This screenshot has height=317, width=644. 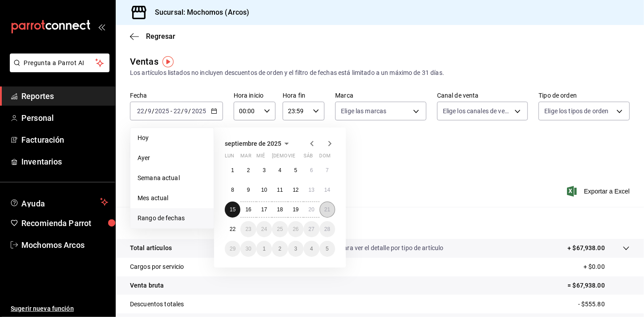 What do you see at coordinates (248, 229) in the screenshot?
I see `button: 23 de septiembre de 2025` at bounding box center [248, 229].